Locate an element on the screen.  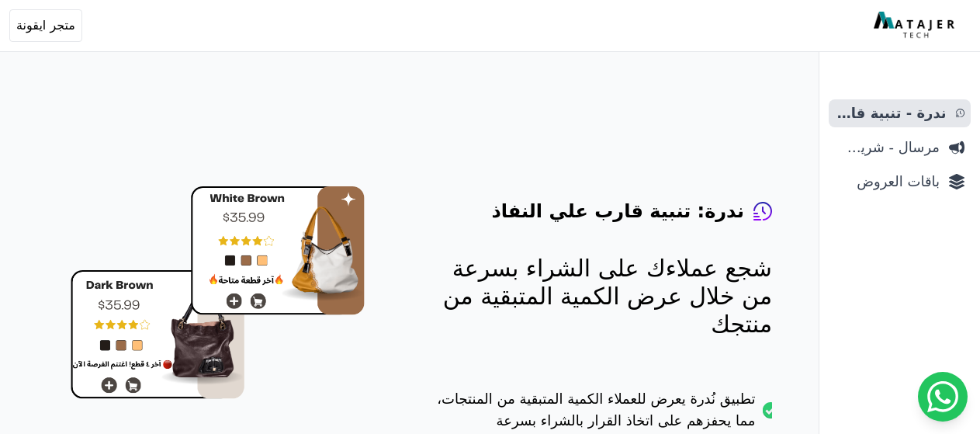
span: باقات العروض is located at coordinates (887, 181).